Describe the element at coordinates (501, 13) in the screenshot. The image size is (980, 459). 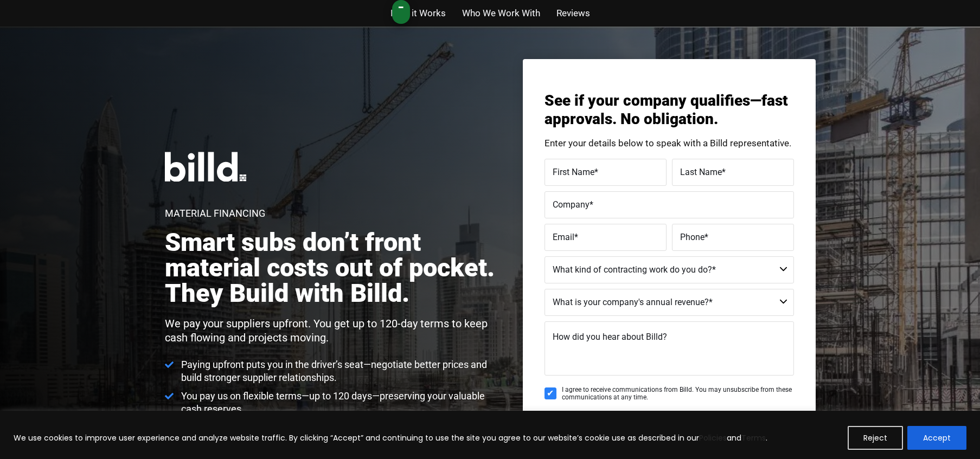
I see `span: Who We Work With` at that location.